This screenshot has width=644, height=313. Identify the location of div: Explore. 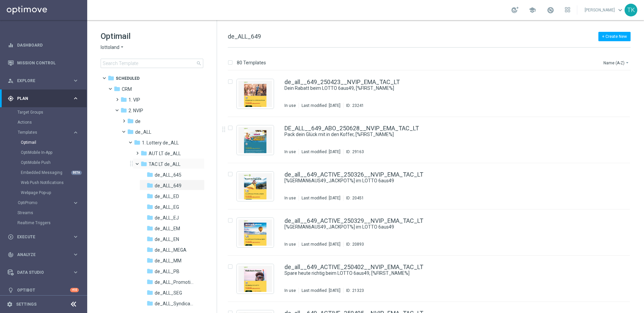
(40, 81).